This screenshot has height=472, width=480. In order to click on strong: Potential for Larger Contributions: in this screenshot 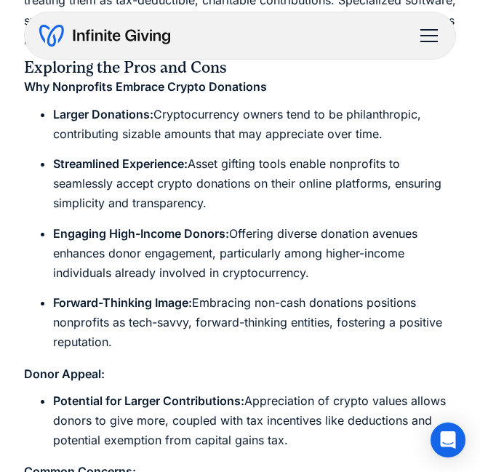, I will do `click(148, 400)`.